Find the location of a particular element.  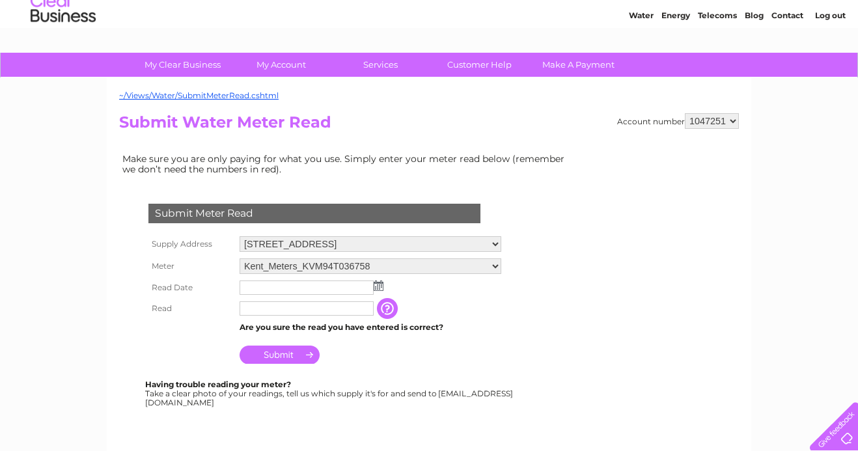

td: Are you sure the read you have entered is correct? is located at coordinates (370, 327).